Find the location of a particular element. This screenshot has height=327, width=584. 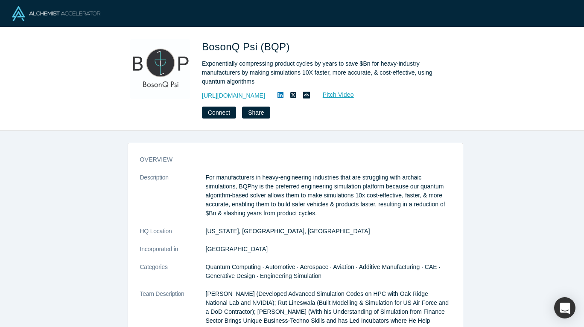

a: Pitch Video is located at coordinates (334, 95).